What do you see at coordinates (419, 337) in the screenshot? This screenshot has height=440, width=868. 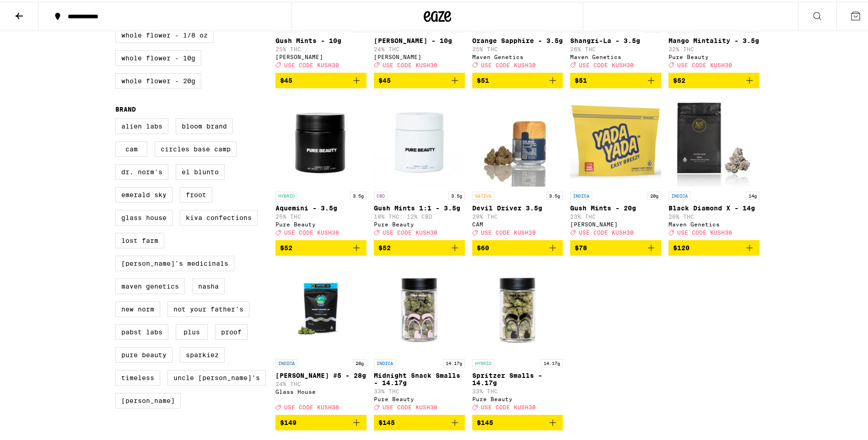 I see `a: Open page for Midnight Snack Smalls - 14.17g from Pure Beauty` at bounding box center [419, 337].